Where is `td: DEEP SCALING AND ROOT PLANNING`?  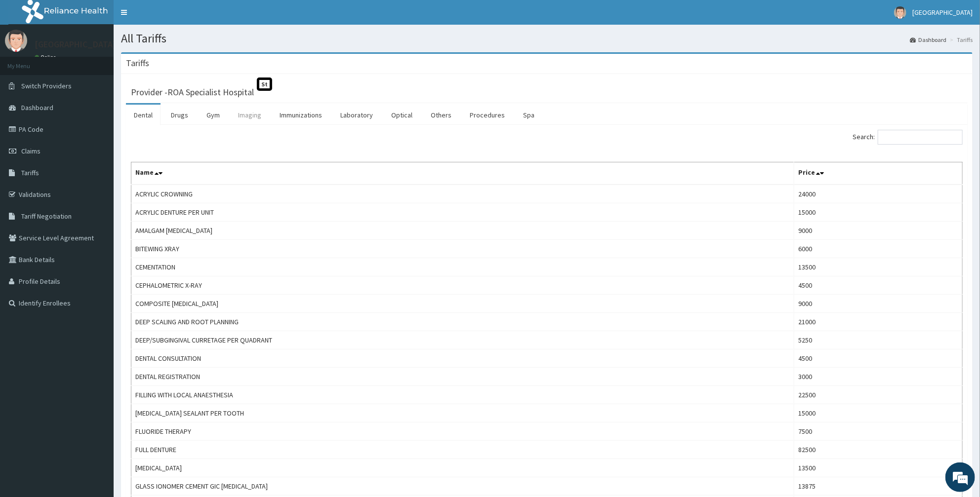 td: DEEP SCALING AND ROOT PLANNING is located at coordinates (463, 322).